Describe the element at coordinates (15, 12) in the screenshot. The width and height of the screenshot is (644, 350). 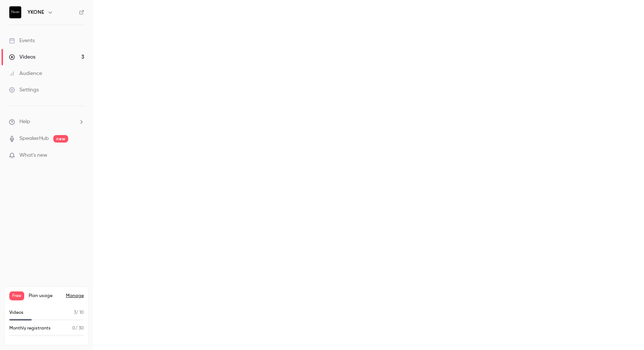
I see `img: YKONE` at that location.